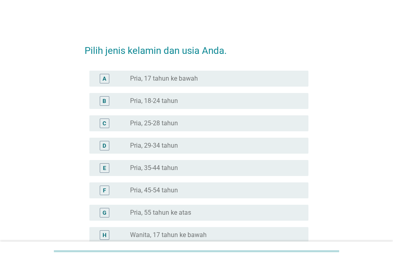 The width and height of the screenshot is (393, 261). I want to click on div: E, so click(104, 167).